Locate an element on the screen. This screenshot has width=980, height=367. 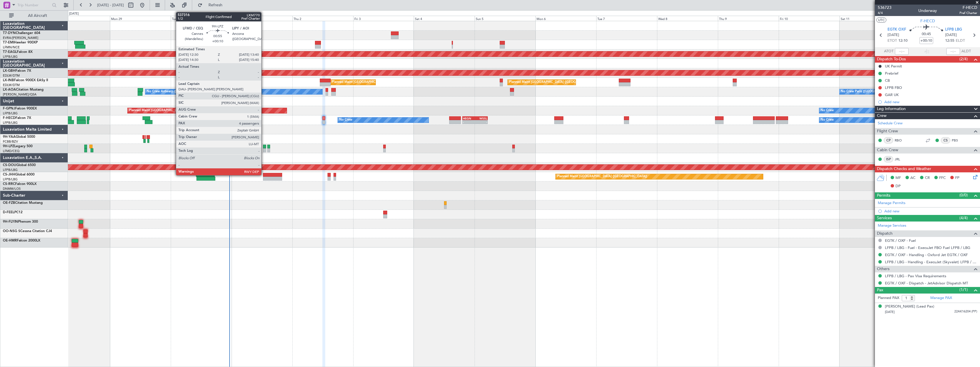
span: 9H-LPZ is located at coordinates (9, 147).